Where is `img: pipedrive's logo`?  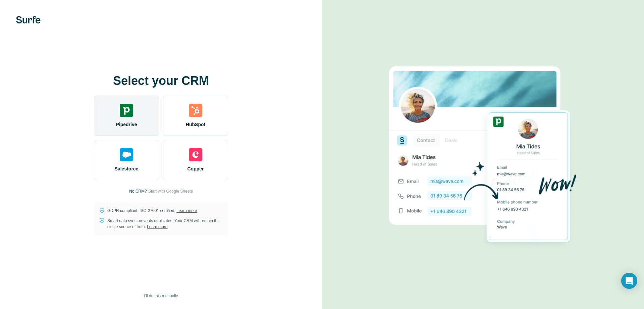 img: pipedrive's logo is located at coordinates (127, 110).